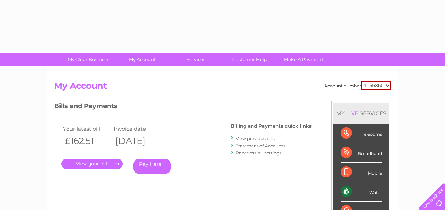  What do you see at coordinates (358, 86) in the screenshot?
I see `div: Account number` at bounding box center [358, 86].